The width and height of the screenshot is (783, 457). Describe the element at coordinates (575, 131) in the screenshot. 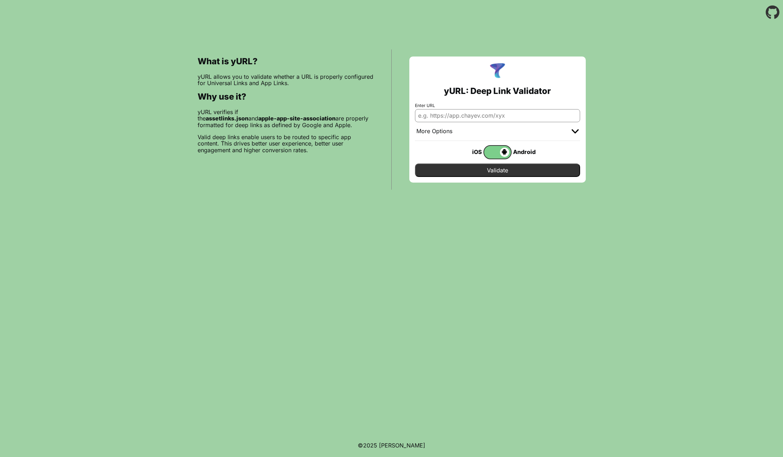

I see `img: chevron` at that location.